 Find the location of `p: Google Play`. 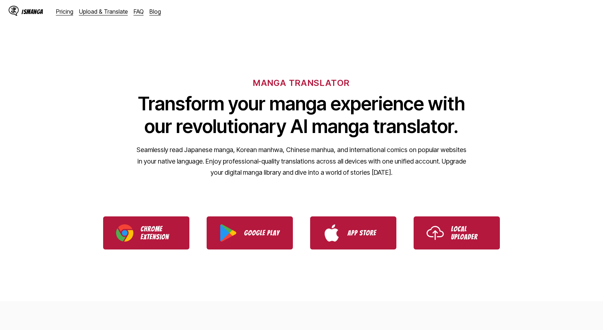

p: Google Play is located at coordinates (262, 233).